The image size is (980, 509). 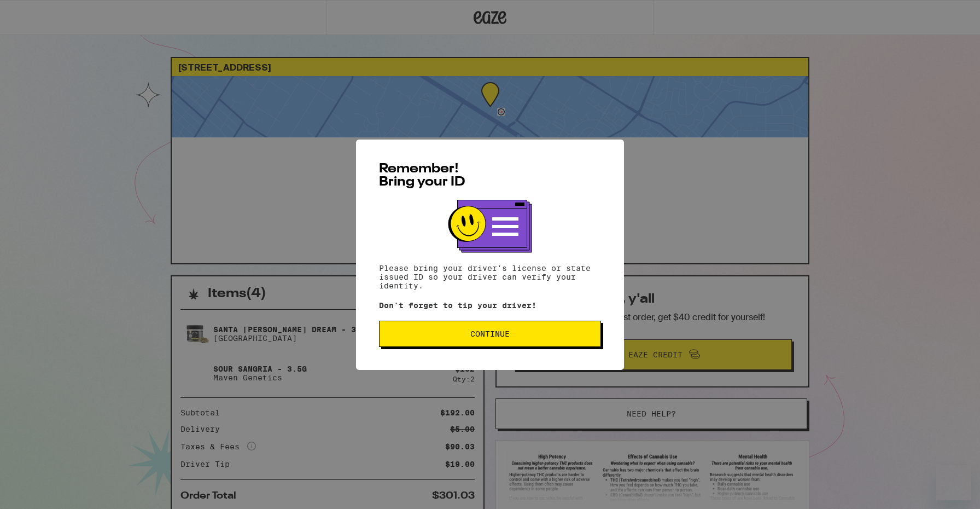 I want to click on button: Continue, so click(x=490, y=334).